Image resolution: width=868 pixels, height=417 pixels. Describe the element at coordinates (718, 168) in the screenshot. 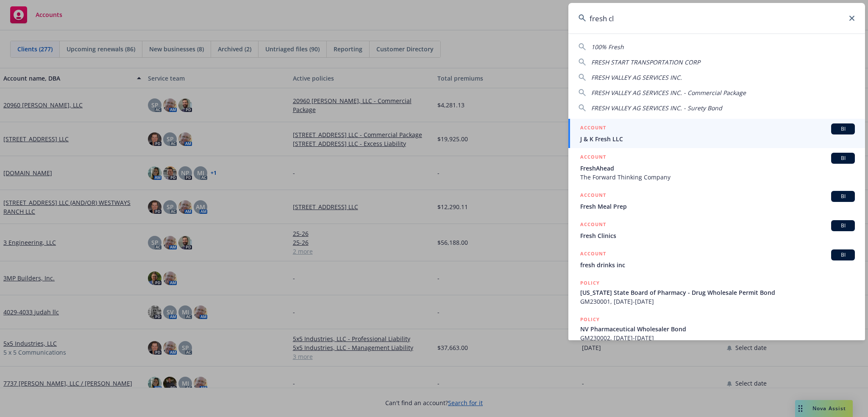

I see `span: FreshAhead` at that location.